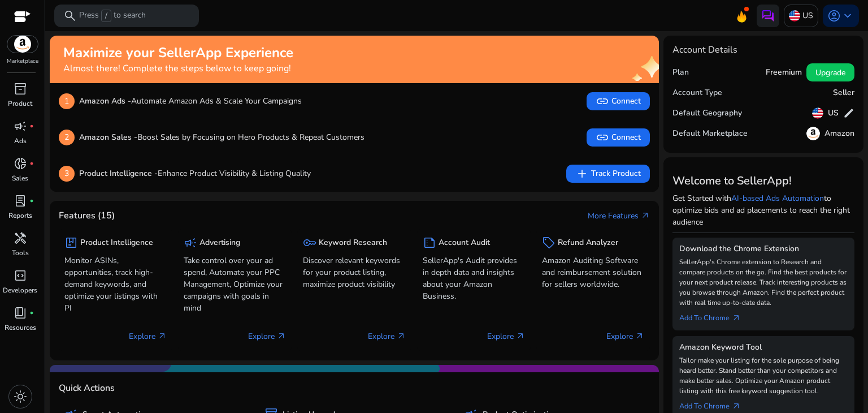 Image resolution: width=868 pixels, height=413 pixels. What do you see at coordinates (235, 284) in the screenshot?
I see `p: Take control over your ad spend, Automate your PPC Management, Optimize your campaigns with goals...` at bounding box center [235, 284].